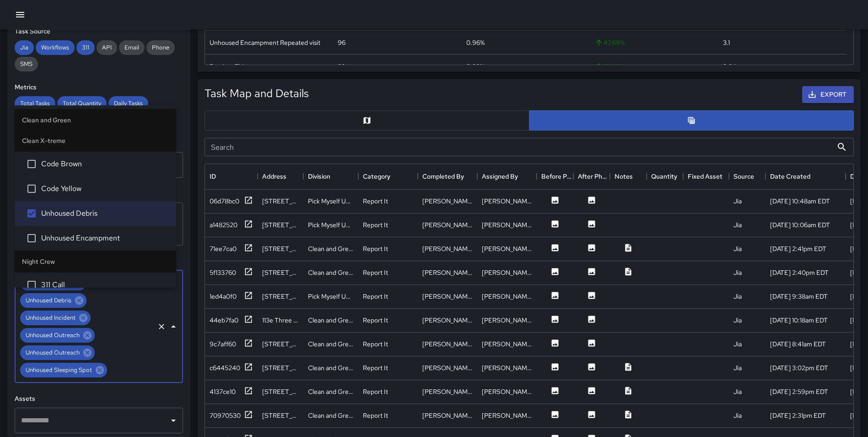  Describe the element at coordinates (174, 420) in the screenshot. I see `button: Open` at that location.